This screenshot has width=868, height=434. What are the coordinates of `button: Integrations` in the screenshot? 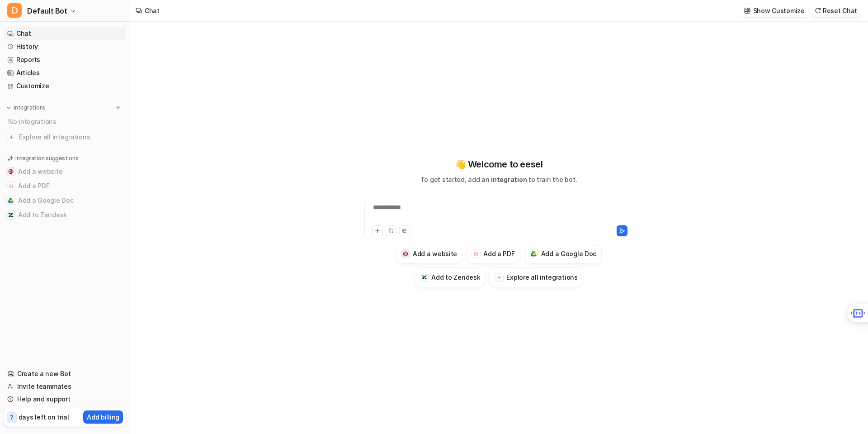 It's located at (26, 108).